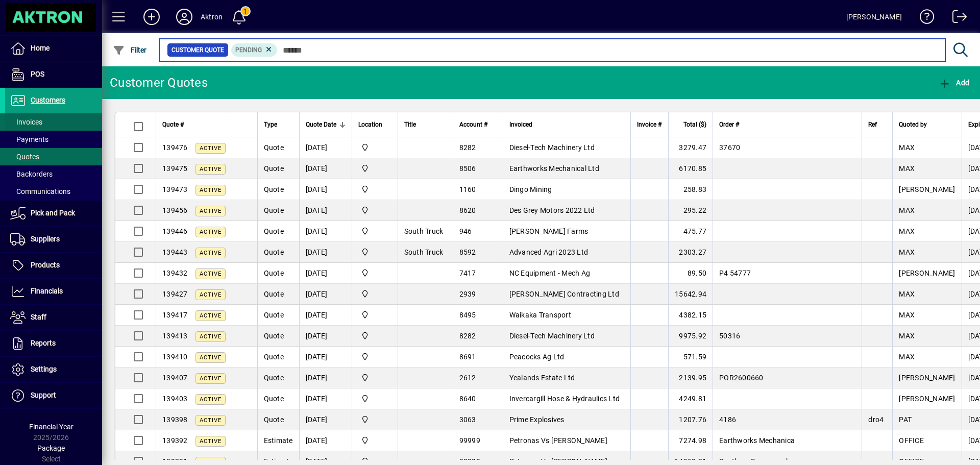 Image resolution: width=980 pixels, height=465 pixels. I want to click on span: 3063, so click(467, 420).